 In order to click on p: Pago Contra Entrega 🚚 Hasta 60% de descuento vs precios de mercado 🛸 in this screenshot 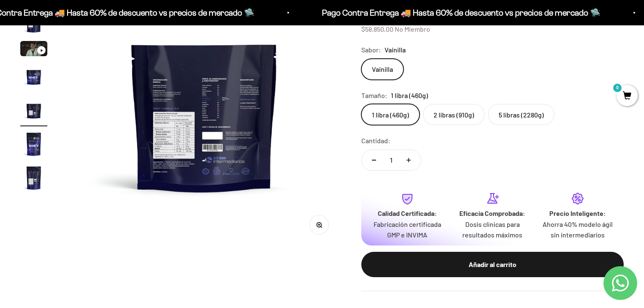, I will do `click(452, 13)`.